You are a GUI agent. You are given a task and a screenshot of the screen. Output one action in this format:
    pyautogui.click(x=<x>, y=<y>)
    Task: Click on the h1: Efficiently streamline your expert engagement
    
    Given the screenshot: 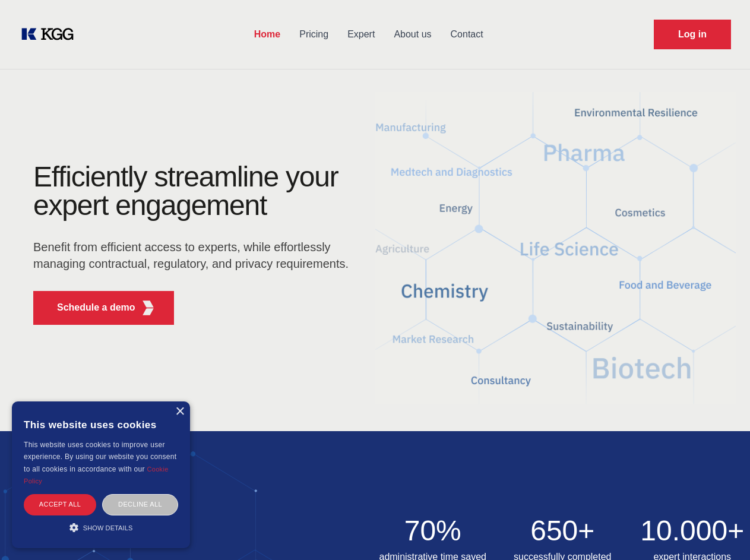 What is the action you would take?
    pyautogui.click(x=195, y=191)
    